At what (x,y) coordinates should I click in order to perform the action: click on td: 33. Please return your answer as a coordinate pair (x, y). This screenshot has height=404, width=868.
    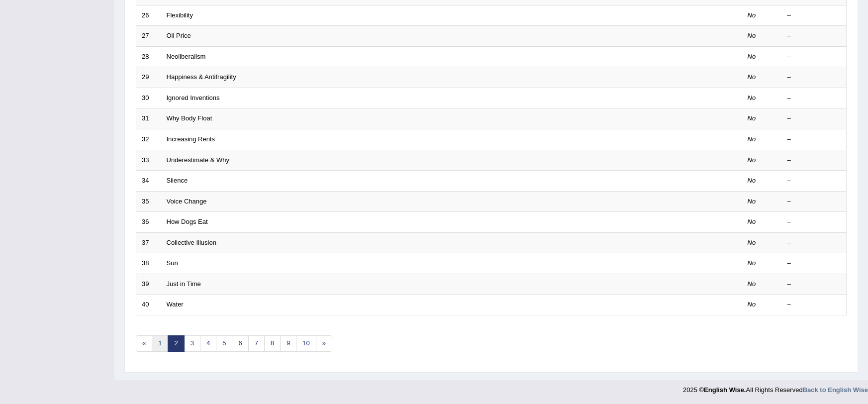
    Looking at the image, I should click on (149, 160).